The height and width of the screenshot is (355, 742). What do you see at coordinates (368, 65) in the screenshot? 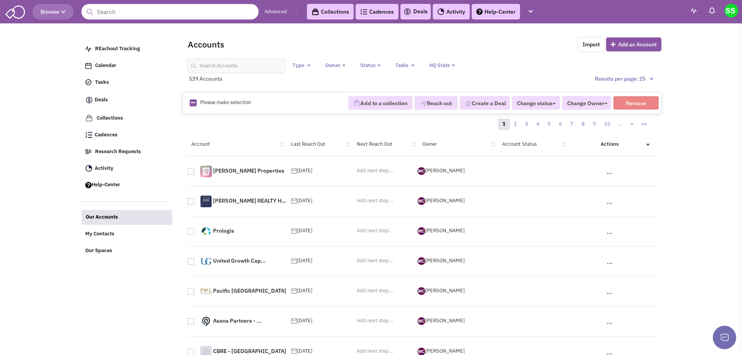
I see `span: Status` at bounding box center [368, 65].